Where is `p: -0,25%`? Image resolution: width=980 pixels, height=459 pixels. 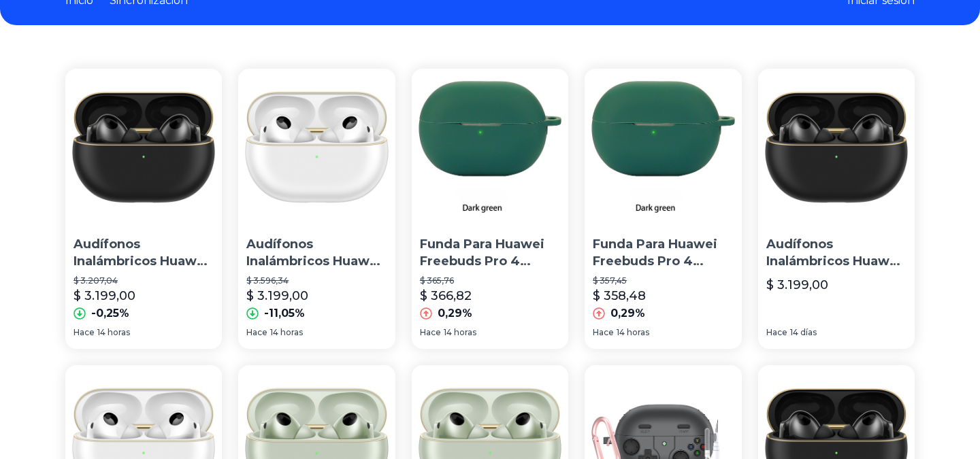
p: -0,25% is located at coordinates (110, 314).